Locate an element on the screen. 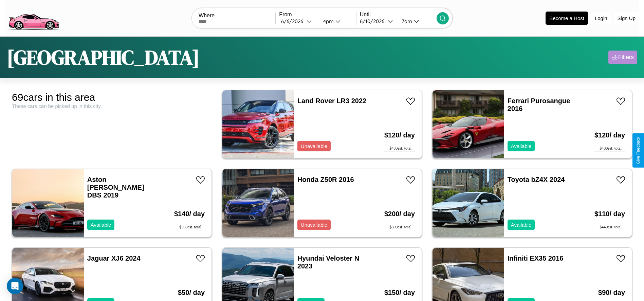  a: Infiniti EX35 2016 is located at coordinates (535, 258).